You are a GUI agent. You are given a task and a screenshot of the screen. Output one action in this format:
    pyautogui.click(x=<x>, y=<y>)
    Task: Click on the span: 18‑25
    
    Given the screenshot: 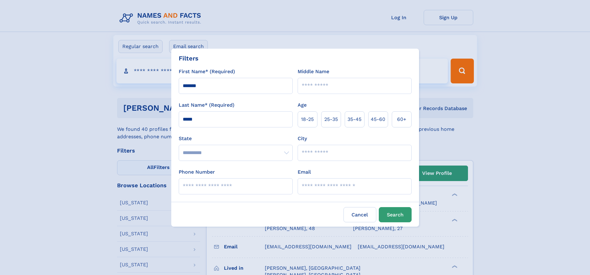 What is the action you would take?
    pyautogui.click(x=307, y=119)
    